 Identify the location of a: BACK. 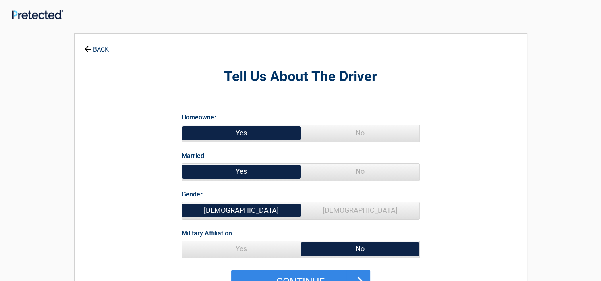
(97, 46).